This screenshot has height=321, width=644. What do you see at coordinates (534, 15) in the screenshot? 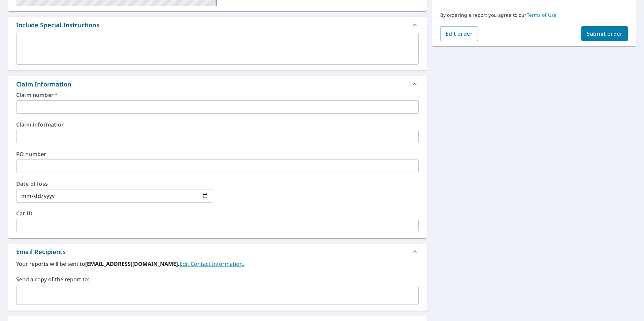
I see `p: By ordering a report you agree to our` at bounding box center [534, 15].